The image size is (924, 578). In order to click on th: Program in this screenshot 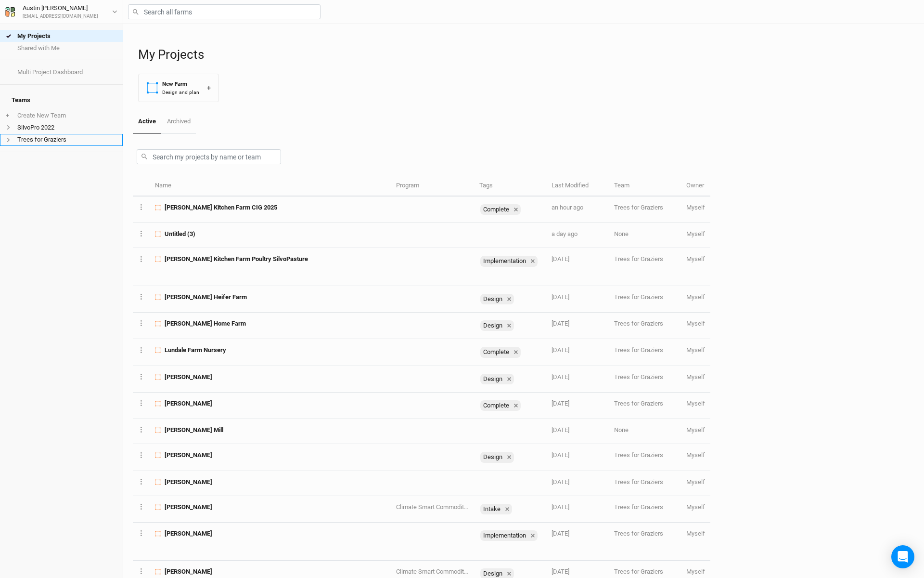, I will do `click(432, 186)`.